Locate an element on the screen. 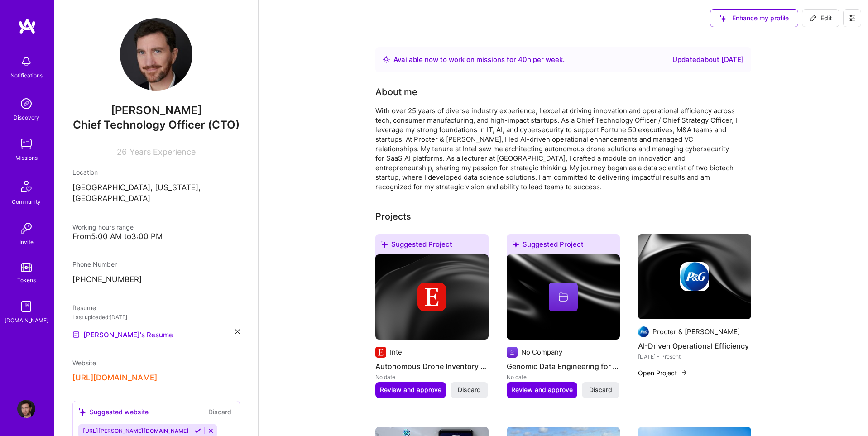 This screenshot has height=436, width=868. span: Years Experience is located at coordinates (162, 152).